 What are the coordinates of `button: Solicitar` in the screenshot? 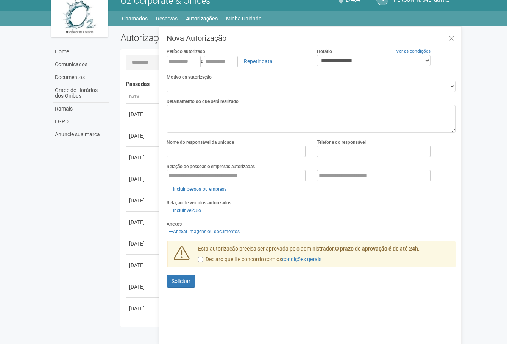 It's located at (181, 281).